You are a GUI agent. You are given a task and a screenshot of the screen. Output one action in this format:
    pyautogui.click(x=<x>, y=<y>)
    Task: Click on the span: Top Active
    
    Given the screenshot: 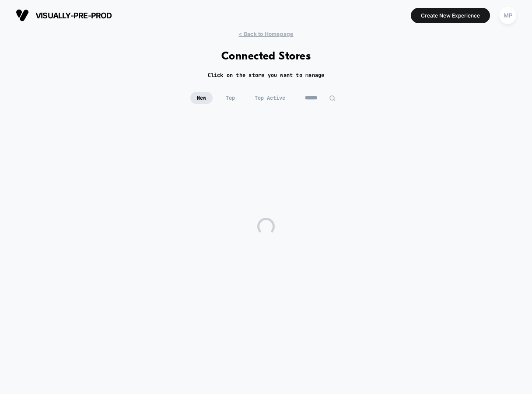 What is the action you would take?
    pyautogui.click(x=270, y=98)
    